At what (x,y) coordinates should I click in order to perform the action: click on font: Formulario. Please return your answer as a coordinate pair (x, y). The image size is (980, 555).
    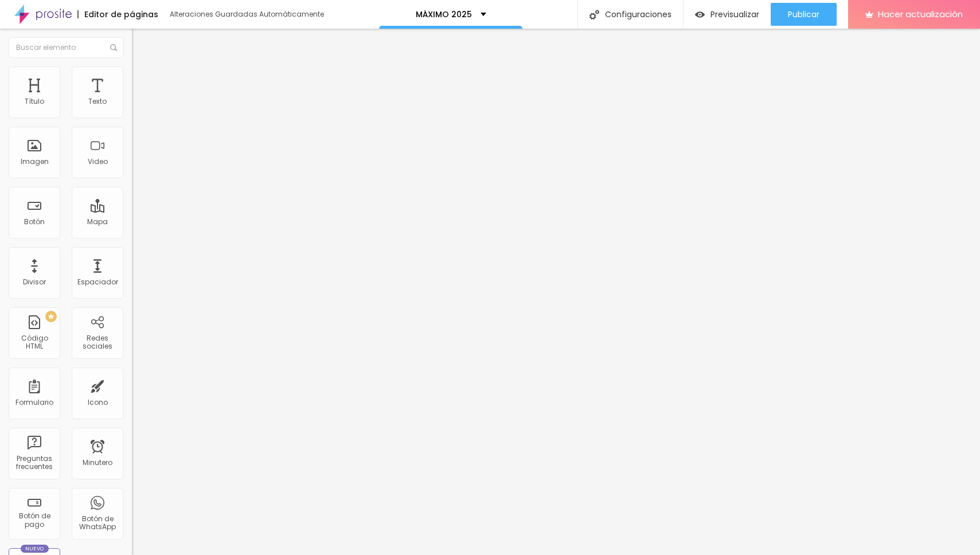
    Looking at the image, I should click on (35, 402).